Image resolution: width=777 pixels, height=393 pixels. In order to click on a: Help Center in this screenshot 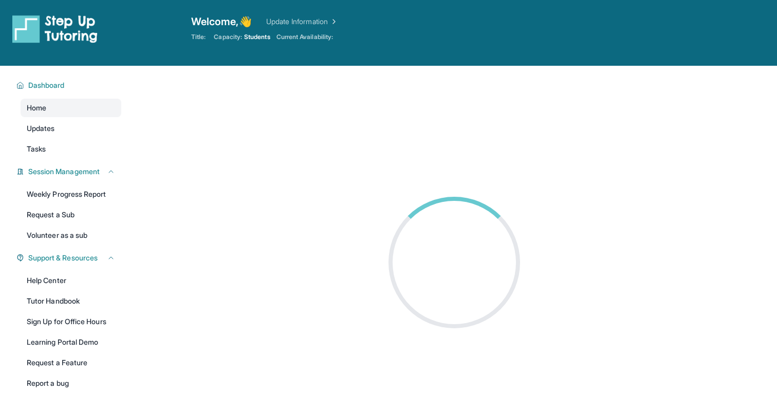, I will do `click(71, 281)`.